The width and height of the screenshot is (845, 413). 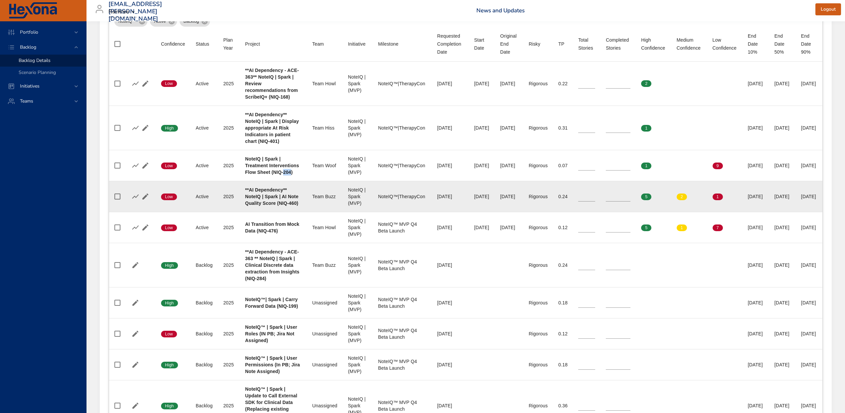 I want to click on span: 2, so click(x=682, y=197).